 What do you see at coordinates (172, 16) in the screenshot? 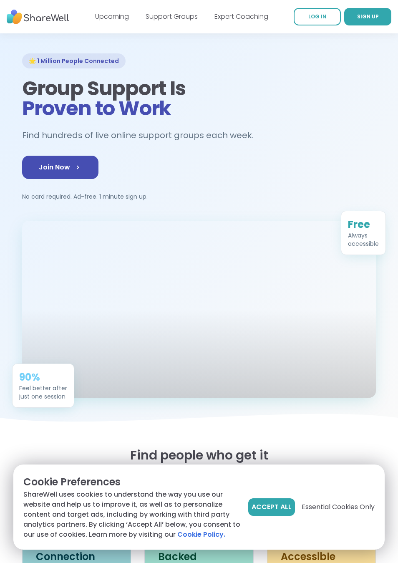
I see `a: Support Groups` at bounding box center [172, 16].